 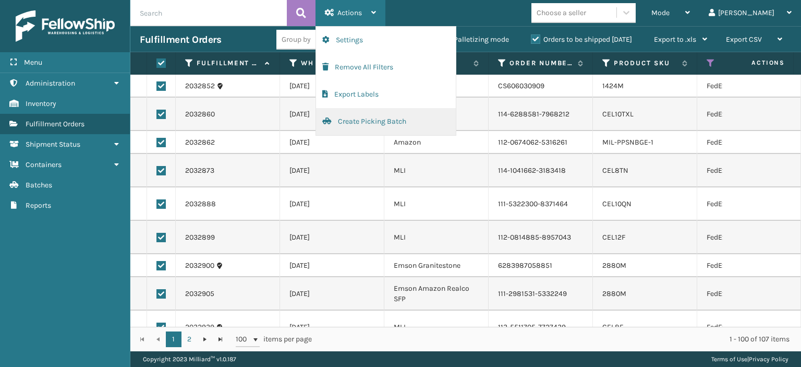 What do you see at coordinates (541, 294) in the screenshot?
I see `td: 111-2981531-5332249` at bounding box center [541, 294].